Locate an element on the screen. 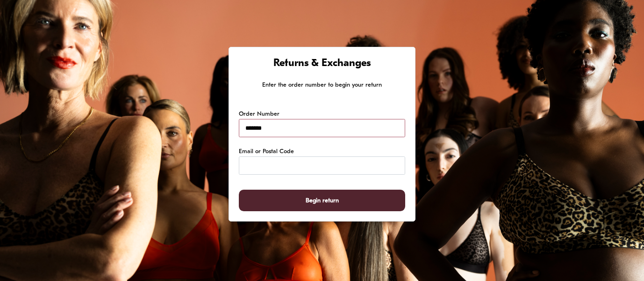 The image size is (644, 281). label: Email or Postal Code is located at coordinates (266, 151).